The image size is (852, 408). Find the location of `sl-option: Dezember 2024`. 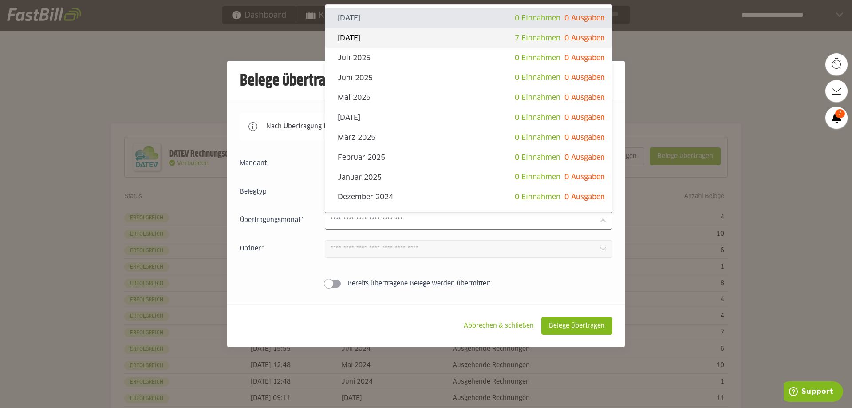

sl-option: Dezember 2024 is located at coordinates (469, 197).